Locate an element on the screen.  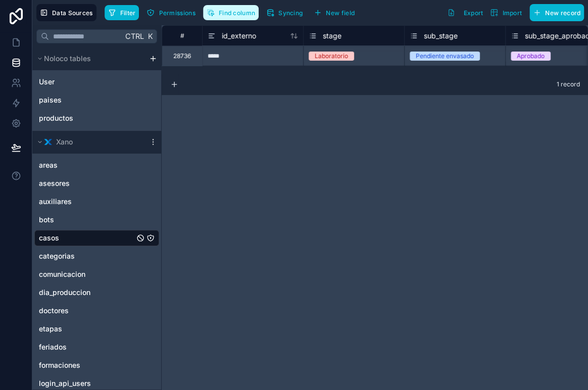
div: 28736 is located at coordinates (182, 56).